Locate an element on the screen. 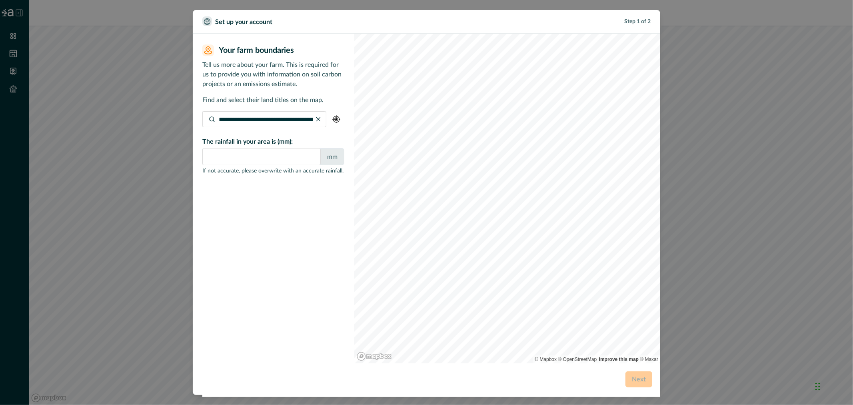  div: Chat Widget is located at coordinates (833, 386).